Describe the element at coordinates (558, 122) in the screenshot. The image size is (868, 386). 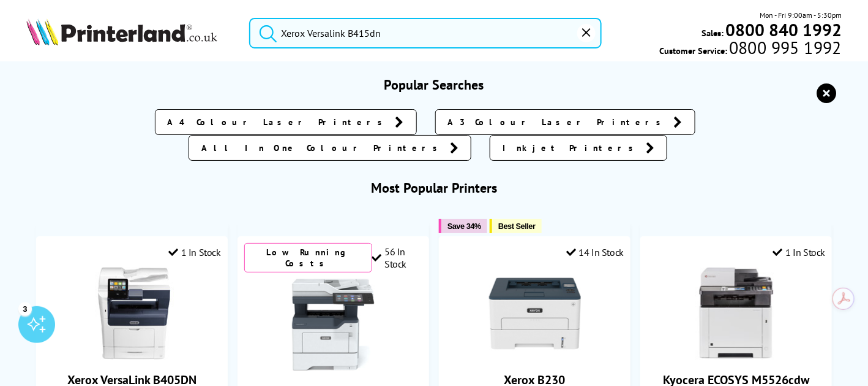
I see `span: A3 Colour Laser Printers` at that location.